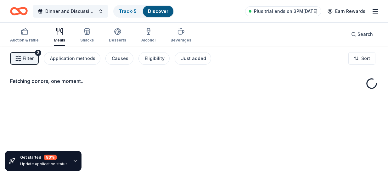  What do you see at coordinates (73, 59) in the screenshot?
I see `div: Application methods` at bounding box center [73, 59].